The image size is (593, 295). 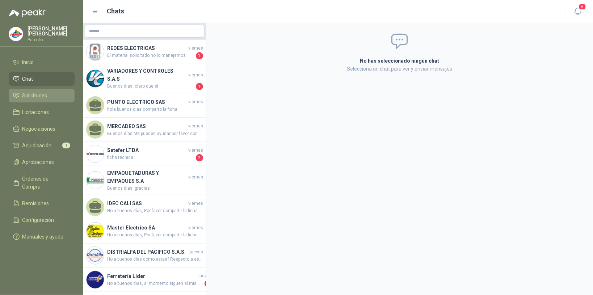 I want to click on a: Company LogoFerretería LíderjuevesHola buenos dias, al momento siguen al mismo precio2, so click(x=144, y=280).